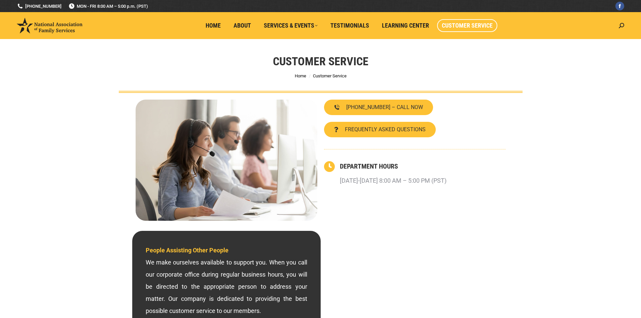 This screenshot has width=641, height=318. Describe the element at coordinates (226, 160) in the screenshot. I see `img: Contact National Association of Family Services` at that location.